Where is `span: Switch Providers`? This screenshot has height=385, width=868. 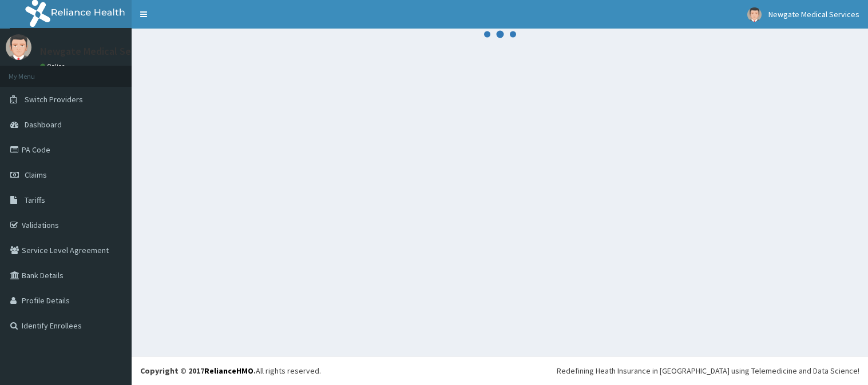
span: Switch Providers is located at coordinates (54, 100).